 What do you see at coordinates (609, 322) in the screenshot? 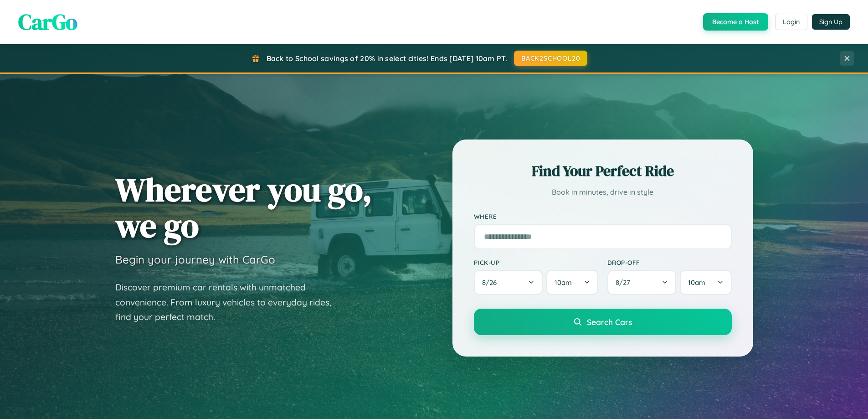
I see `span: Search Cars` at bounding box center [609, 322].